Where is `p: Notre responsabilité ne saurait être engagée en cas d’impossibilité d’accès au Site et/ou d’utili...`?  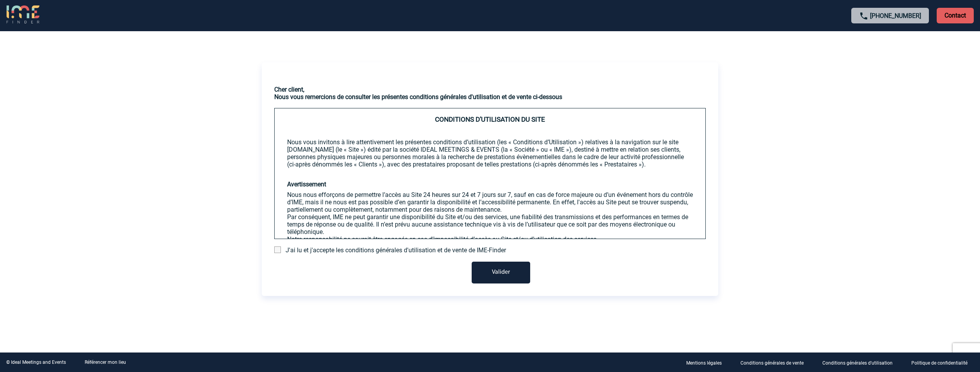
p: Notre responsabilité ne saurait être engagée en cas d’impossibilité d’accès au Site et/ou d’utili... is located at coordinates (490, 239).